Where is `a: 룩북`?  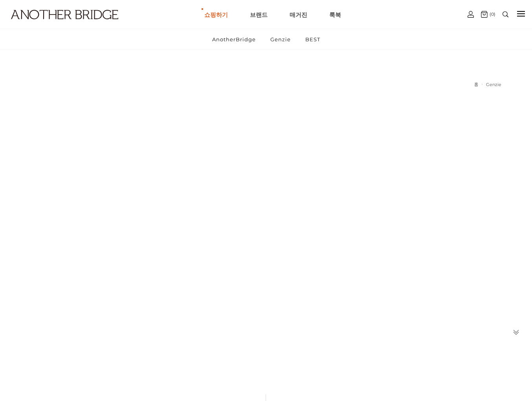
a: 룩북 is located at coordinates (335, 14).